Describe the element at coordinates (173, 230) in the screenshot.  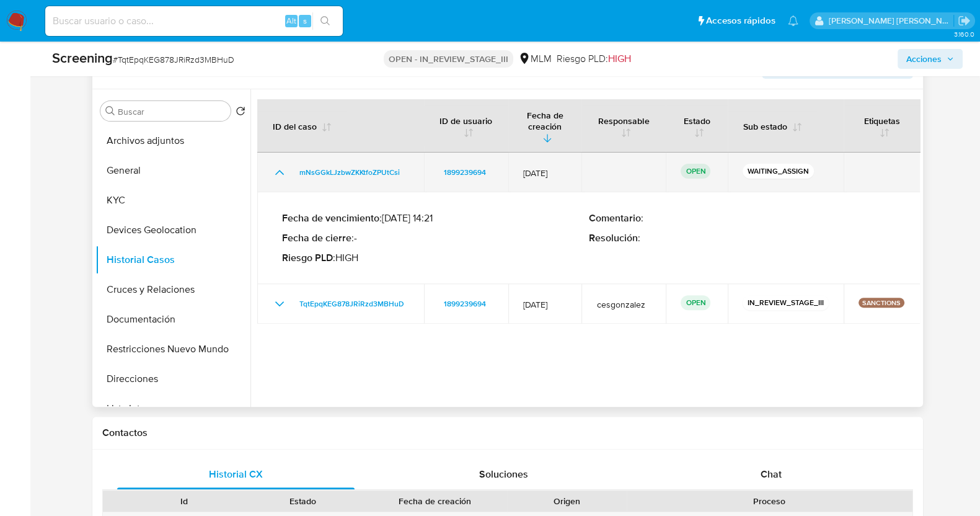
I see `button: Devices Geolocation` at that location.